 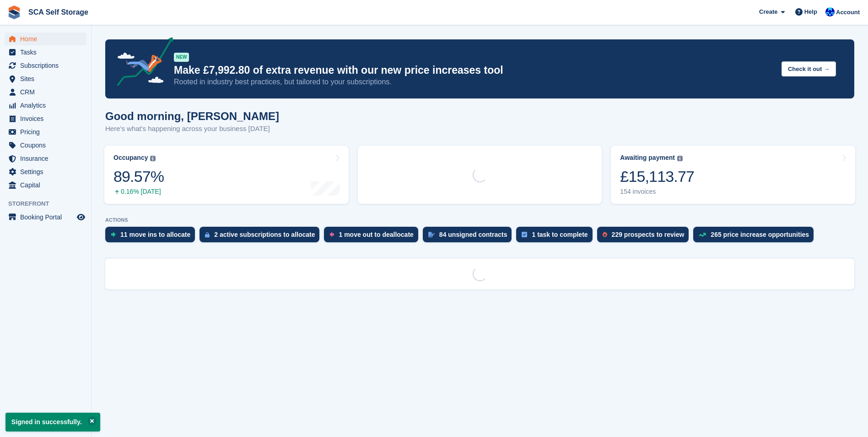 What do you see at coordinates (733, 175) in the screenshot?
I see `a: Awaiting payment £15,113.77 154 invoices` at bounding box center [733, 175].